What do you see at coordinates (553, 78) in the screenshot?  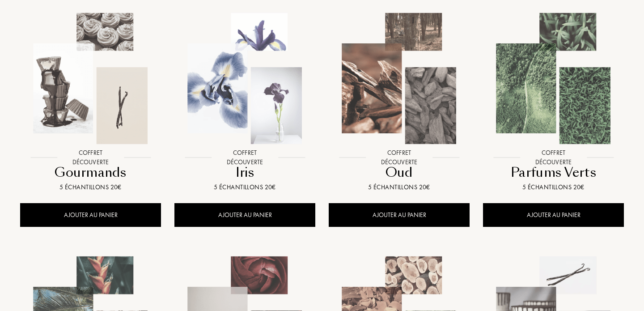 I see `img: Parfums Verts` at bounding box center [553, 78].